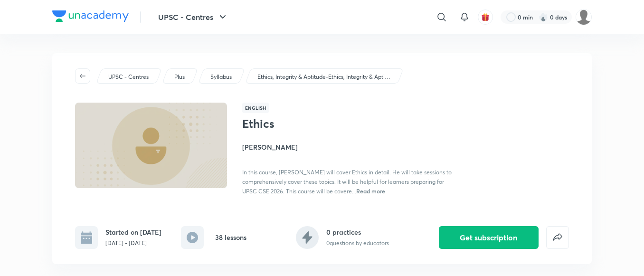  I want to click on p: UPSC - Centres, so click(129, 77).